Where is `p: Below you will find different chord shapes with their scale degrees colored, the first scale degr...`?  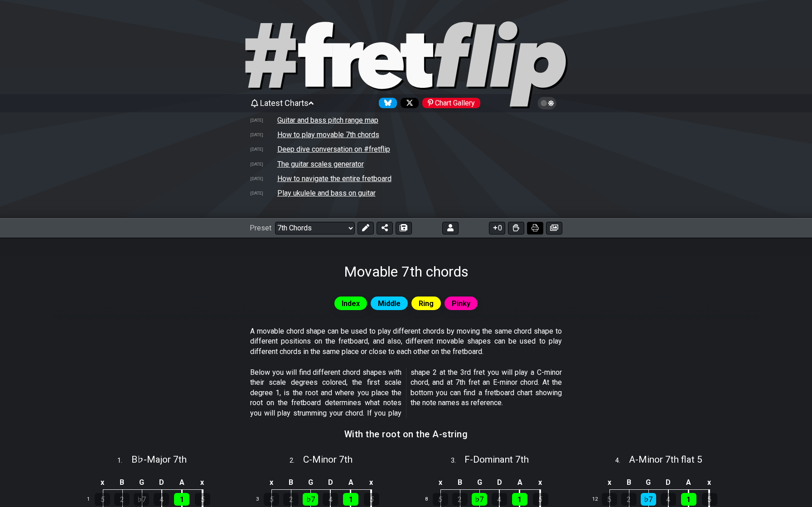
p: Below you will find different chord shapes with their scale degrees colored, the first scale degr... is located at coordinates (406, 393).